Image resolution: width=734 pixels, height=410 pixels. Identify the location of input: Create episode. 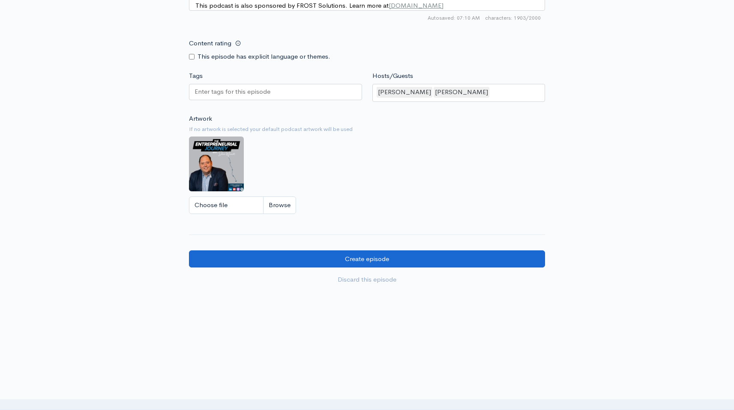
(367, 259).